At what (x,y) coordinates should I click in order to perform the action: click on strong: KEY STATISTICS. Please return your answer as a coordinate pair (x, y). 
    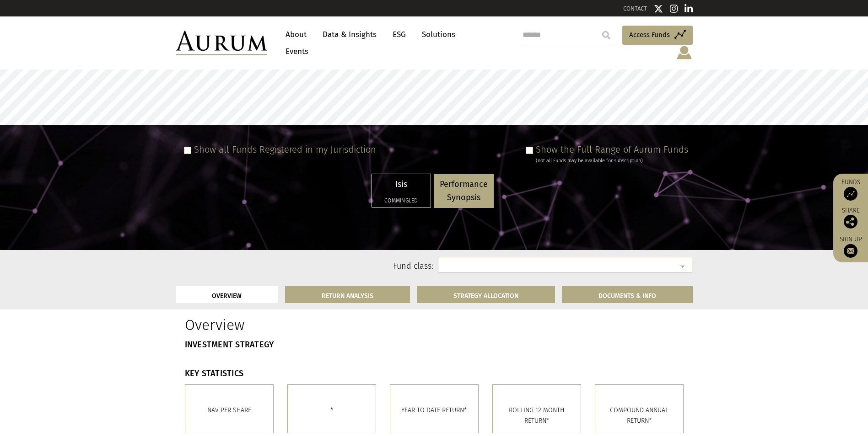
    Looking at the image, I should click on (214, 374).